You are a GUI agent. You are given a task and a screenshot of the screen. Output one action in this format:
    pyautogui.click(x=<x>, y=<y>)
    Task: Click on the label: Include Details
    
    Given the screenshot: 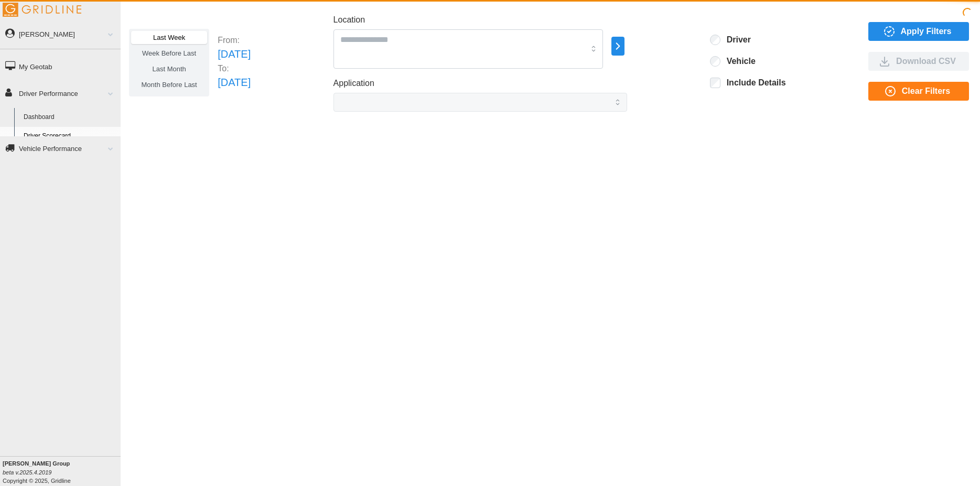 What is the action you would take?
    pyautogui.click(x=753, y=83)
    